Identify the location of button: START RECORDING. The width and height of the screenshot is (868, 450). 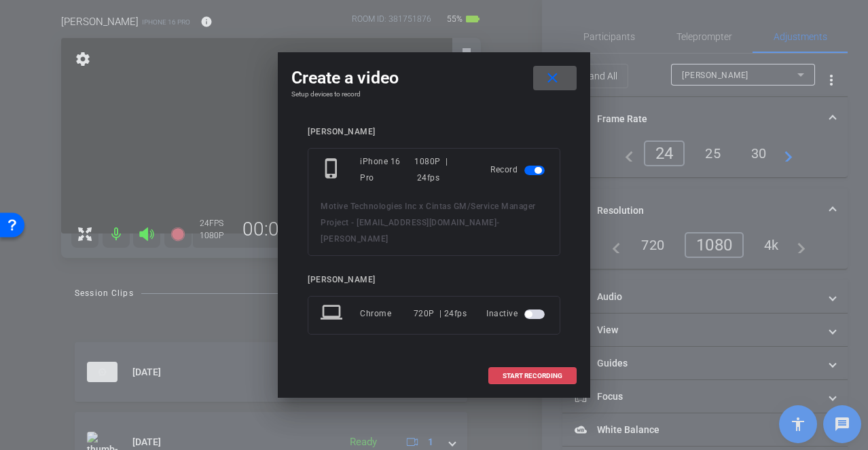
(532, 375).